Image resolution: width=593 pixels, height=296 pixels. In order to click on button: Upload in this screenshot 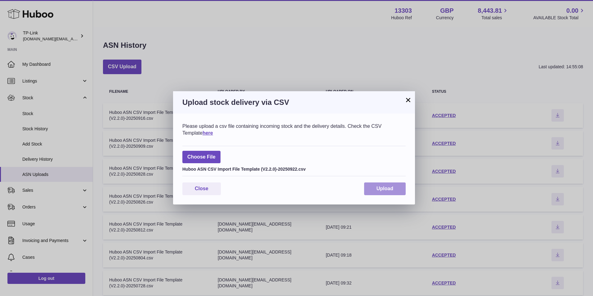, I will do `click(385, 189)`.